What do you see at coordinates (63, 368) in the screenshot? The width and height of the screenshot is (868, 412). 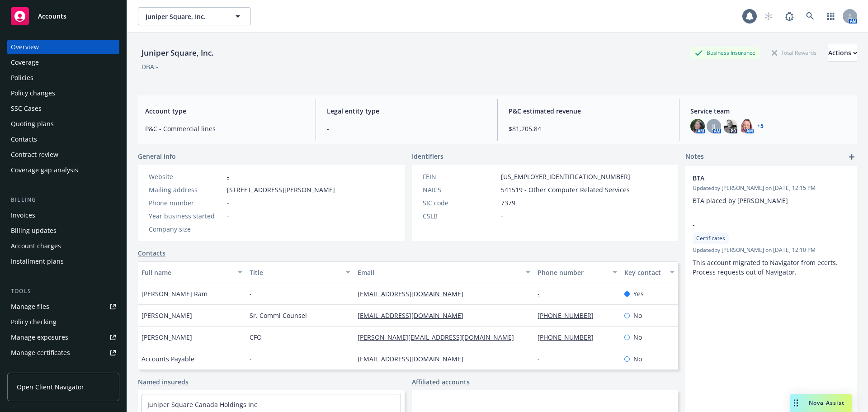 I see `a: Manage claims` at bounding box center [63, 368].